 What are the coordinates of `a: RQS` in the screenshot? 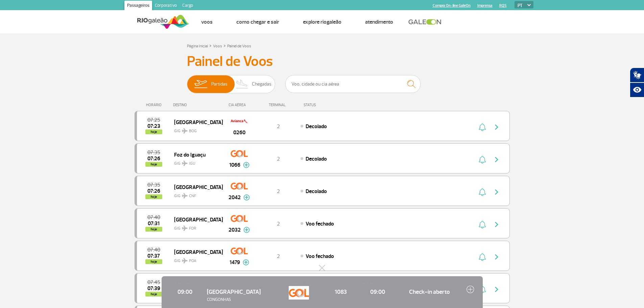 It's located at (503, 6).